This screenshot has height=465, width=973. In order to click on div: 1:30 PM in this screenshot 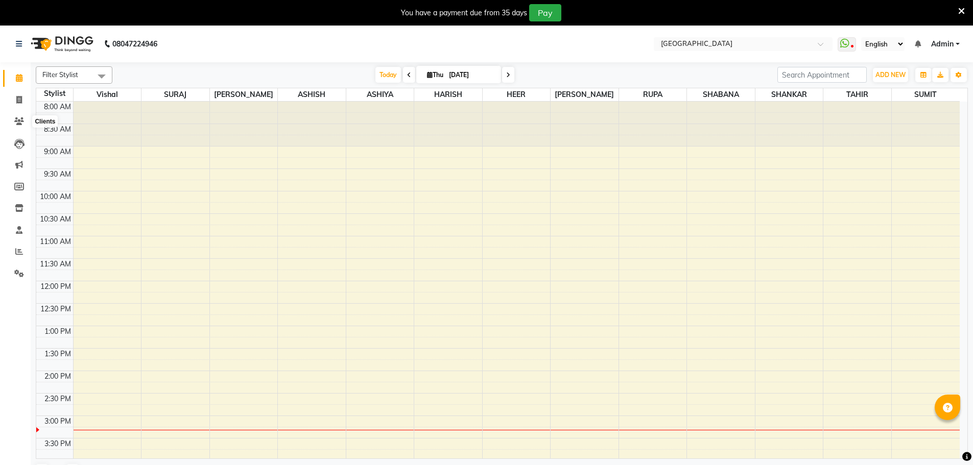, I will do `click(58, 354)`.